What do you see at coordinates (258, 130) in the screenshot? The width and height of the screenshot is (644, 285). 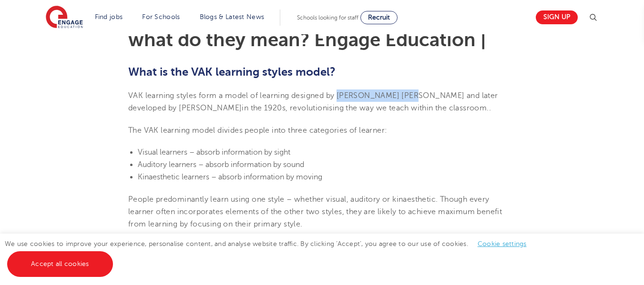 I see `span: The VAK learning model divides people into three categories of learner:` at bounding box center [258, 130].